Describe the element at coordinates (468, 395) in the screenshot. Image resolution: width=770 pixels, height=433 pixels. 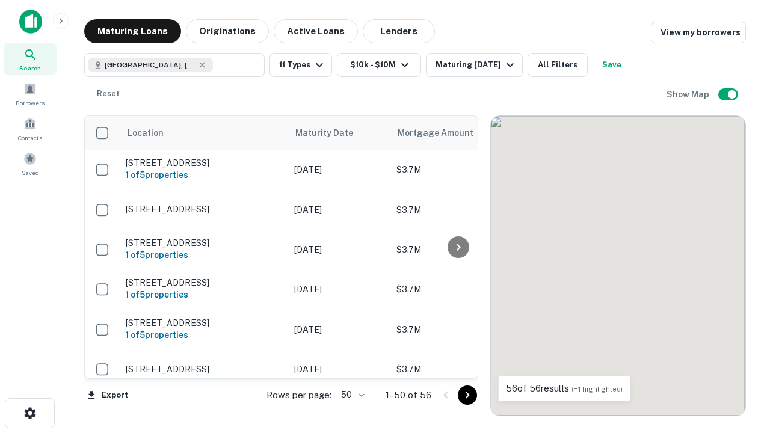
I see `button: Go to next page` at that location.